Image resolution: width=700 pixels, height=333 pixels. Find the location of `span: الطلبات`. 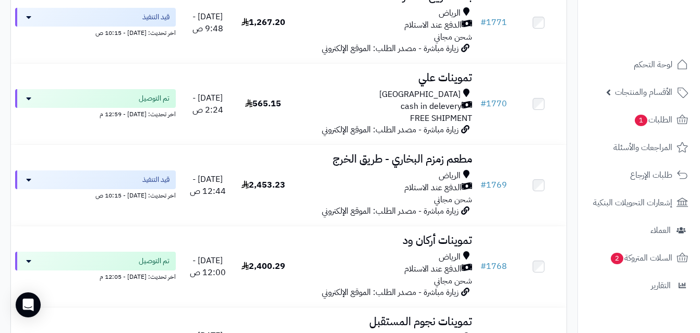

span: الطلبات is located at coordinates (653, 120).